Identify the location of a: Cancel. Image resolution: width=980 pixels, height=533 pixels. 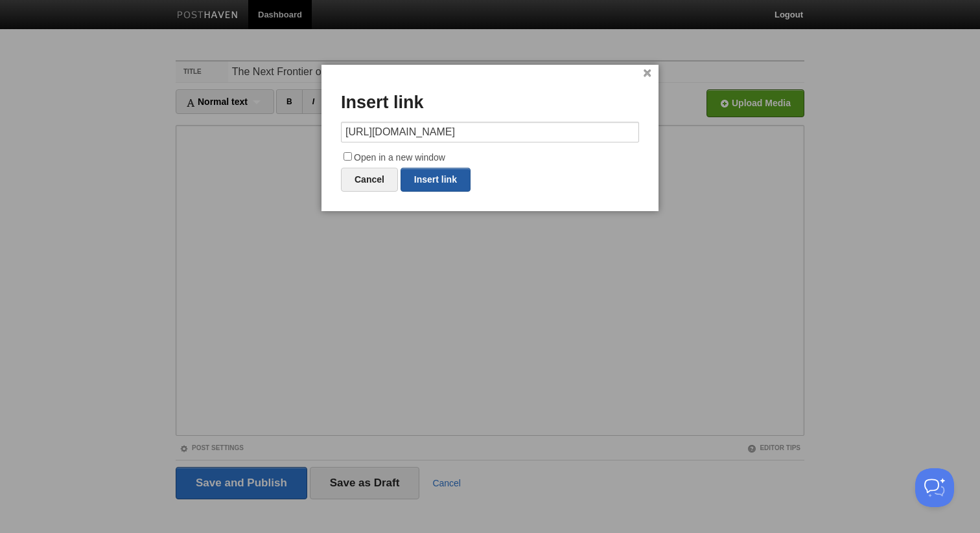
(369, 179).